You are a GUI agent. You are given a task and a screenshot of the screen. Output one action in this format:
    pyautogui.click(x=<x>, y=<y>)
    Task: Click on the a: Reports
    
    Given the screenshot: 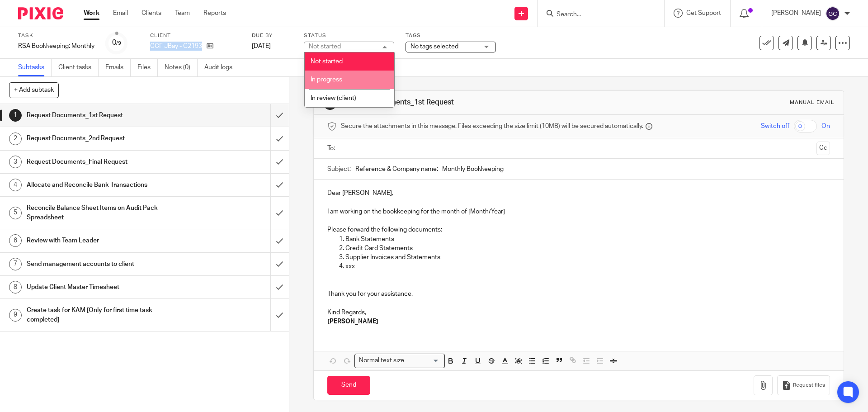 What is the action you would take?
    pyautogui.click(x=214, y=13)
    